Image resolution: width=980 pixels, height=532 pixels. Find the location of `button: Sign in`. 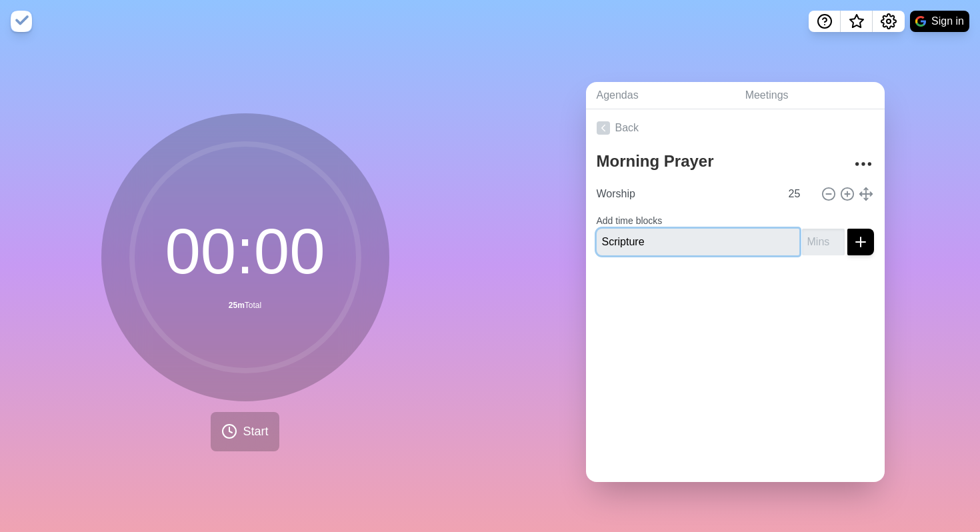

button: Sign in is located at coordinates (940, 21).